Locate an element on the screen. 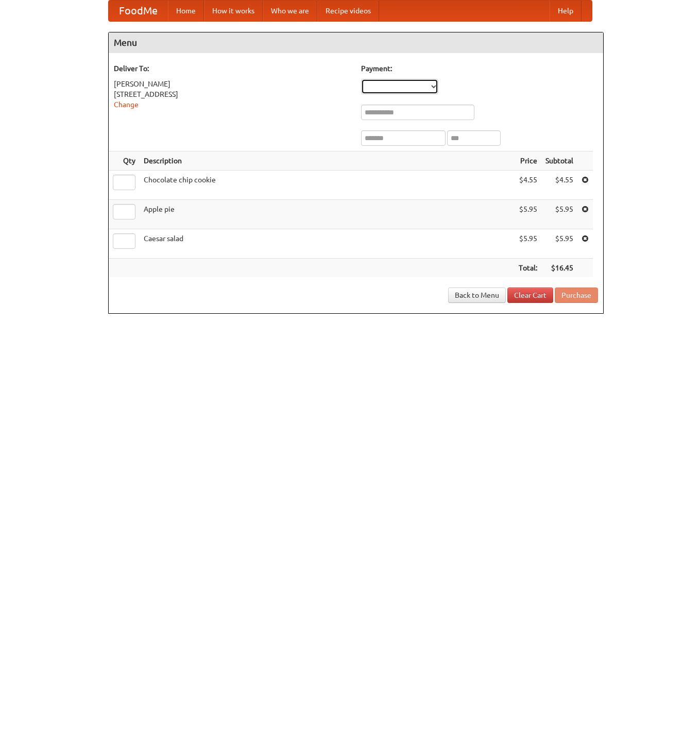  a: Recipe videos is located at coordinates (348, 11).